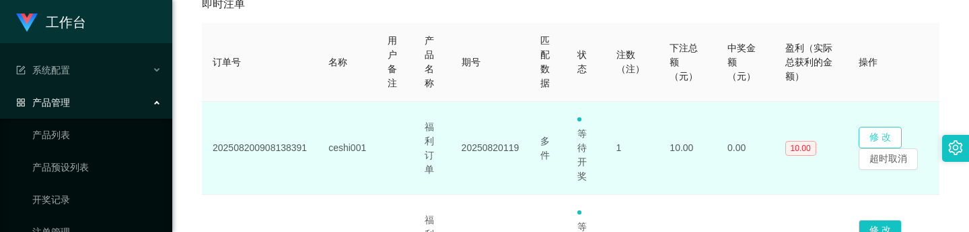 This screenshot has width=969, height=232. What do you see at coordinates (347, 148) in the screenshot?
I see `td: ceshi001` at bounding box center [347, 148].